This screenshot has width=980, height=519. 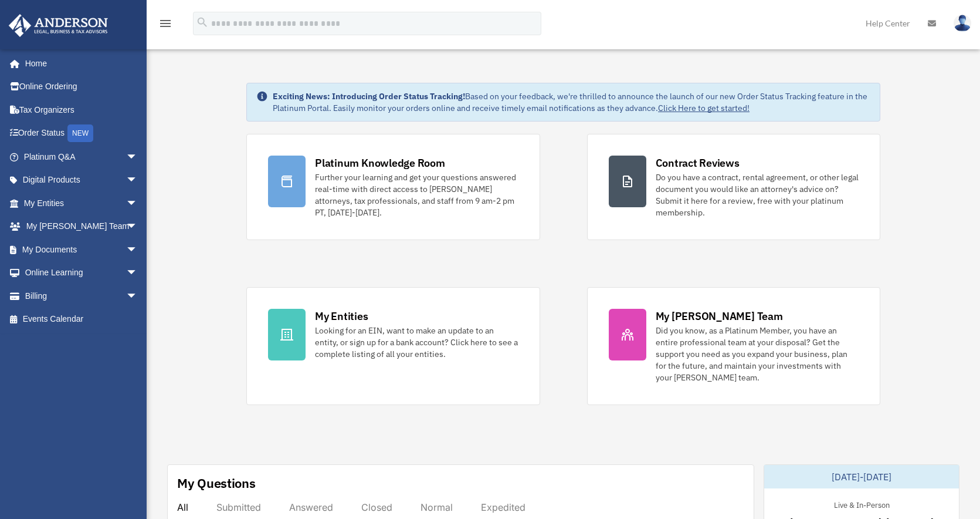 What do you see at coordinates (962, 23) in the screenshot?
I see `img: User Pic` at bounding box center [962, 23].